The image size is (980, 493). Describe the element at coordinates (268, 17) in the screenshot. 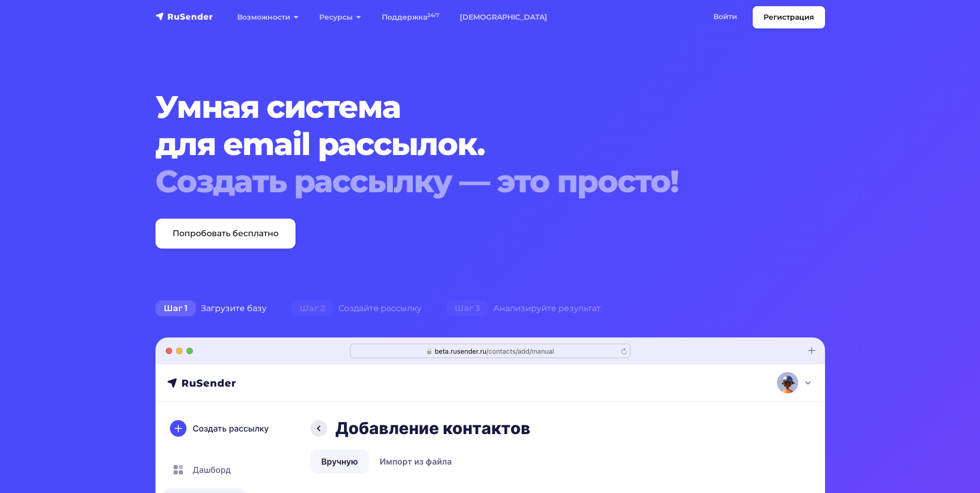

I see `a: Возможности` at that location.